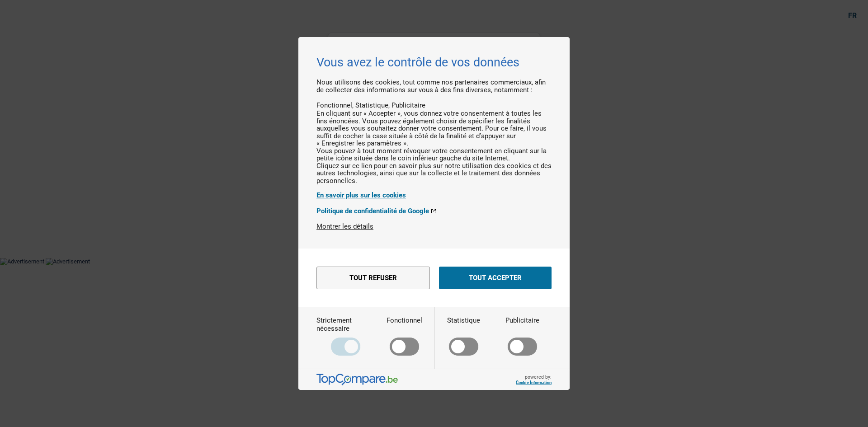 The image size is (868, 427). Describe the element at coordinates (374, 105) in the screenshot. I see `li: Statistique` at that location.